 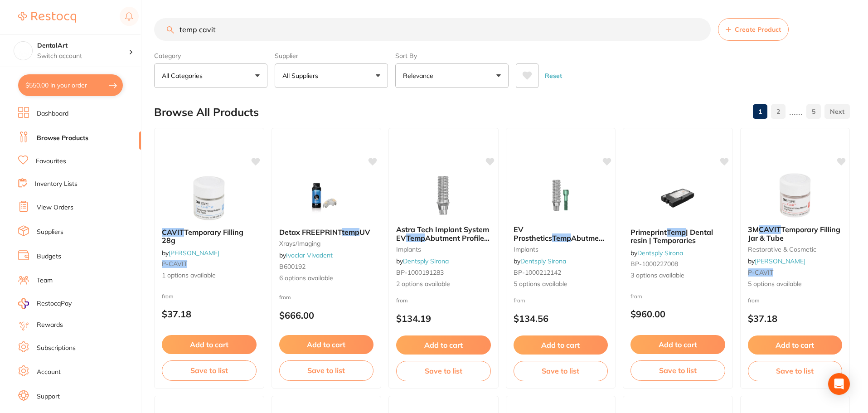 What do you see at coordinates (443, 284) in the screenshot?
I see `span: 2 options available` at bounding box center [443, 284].